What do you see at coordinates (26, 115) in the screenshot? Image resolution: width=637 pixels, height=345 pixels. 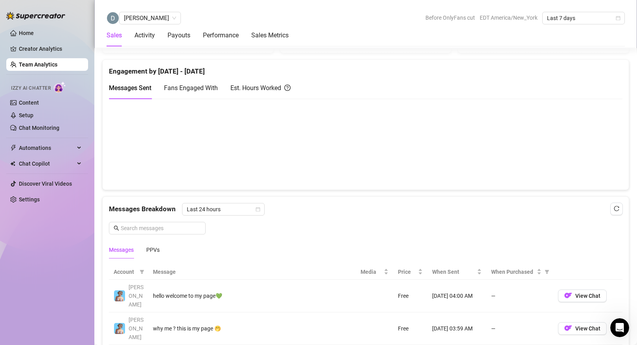 I see `a: Setup` at bounding box center [26, 115].